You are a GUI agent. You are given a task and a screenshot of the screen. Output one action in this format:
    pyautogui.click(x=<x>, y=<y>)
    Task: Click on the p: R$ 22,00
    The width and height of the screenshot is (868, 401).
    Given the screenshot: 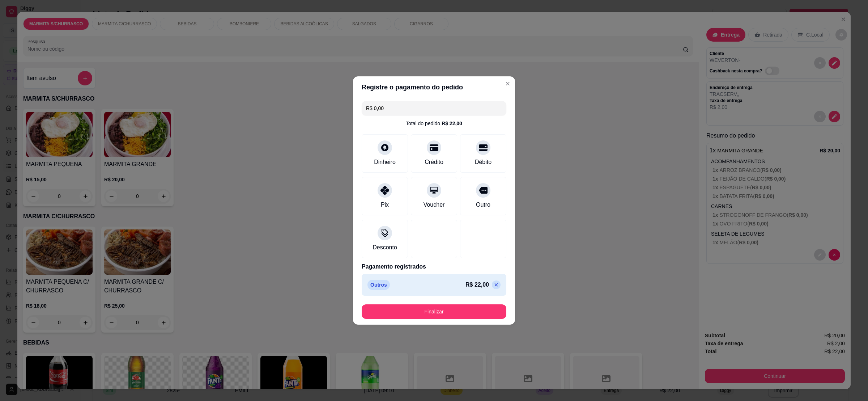 What is the action you would take?
    pyautogui.click(x=477, y=285)
    